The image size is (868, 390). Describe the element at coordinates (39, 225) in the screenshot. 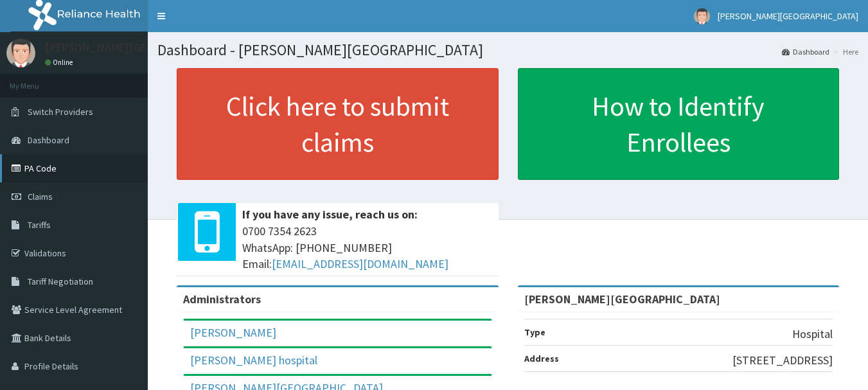

I see `span: Tariffs` at that location.